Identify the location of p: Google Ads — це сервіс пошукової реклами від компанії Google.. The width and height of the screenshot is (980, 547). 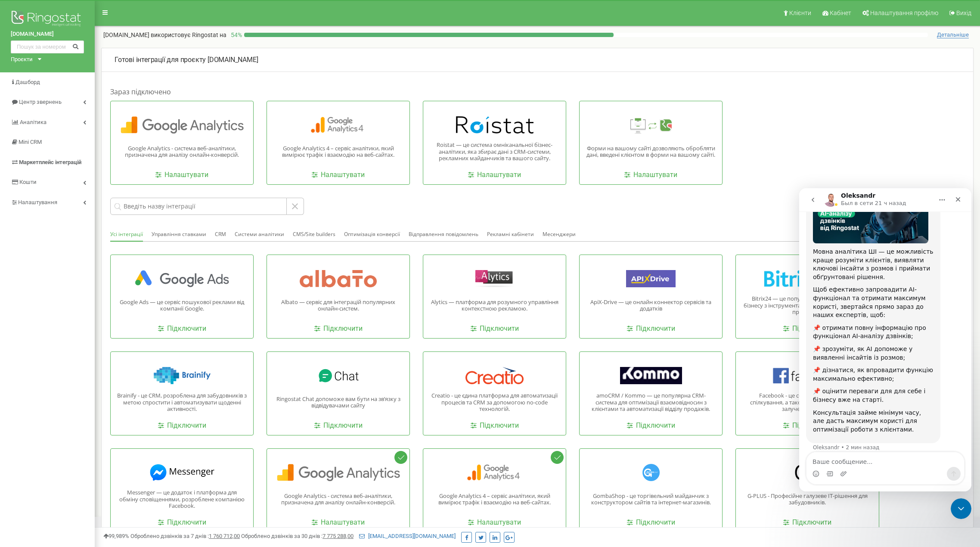
(182, 305).